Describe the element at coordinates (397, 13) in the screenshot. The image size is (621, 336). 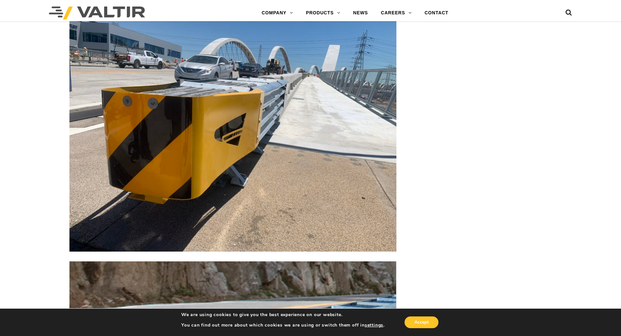
I see `a: CAREERS` at that location.